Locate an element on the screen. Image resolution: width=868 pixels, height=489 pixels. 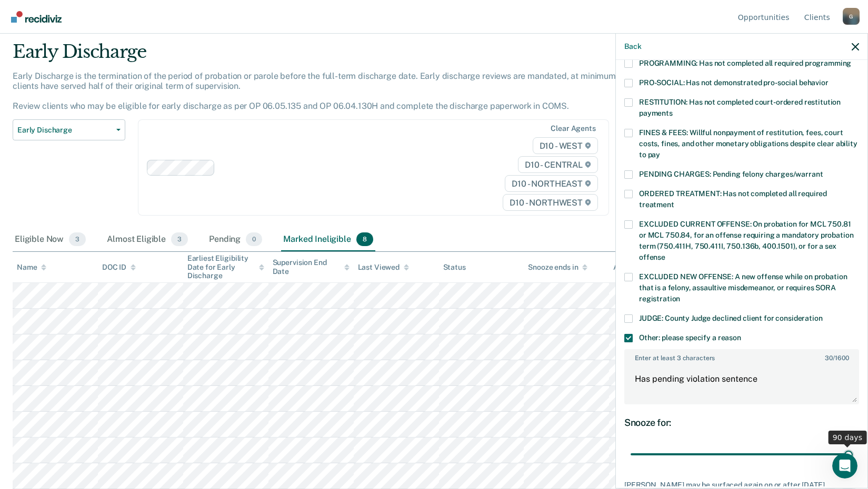
div: Status is located at coordinates (454, 267).